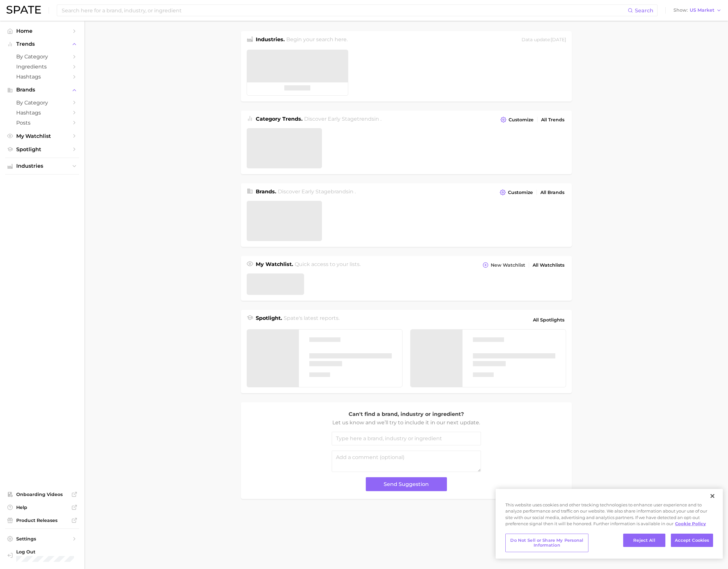  I want to click on a: All Trends, so click(553, 120).